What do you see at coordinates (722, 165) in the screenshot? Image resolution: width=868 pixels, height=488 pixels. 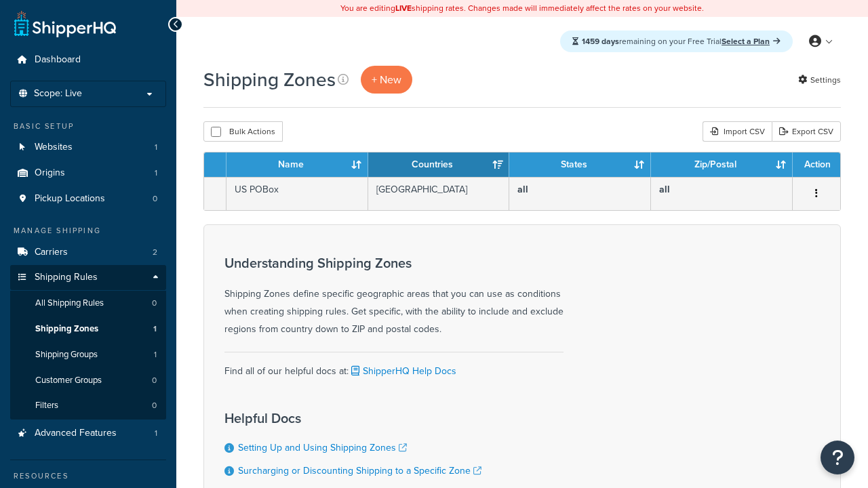 I see `th: Zip/Postal: activate to sort column ascending` at bounding box center [722, 165].